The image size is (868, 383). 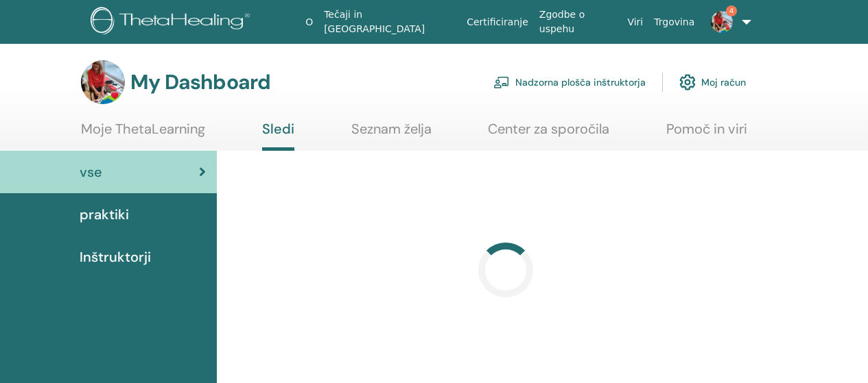 What do you see at coordinates (309, 22) in the screenshot?
I see `a: O` at bounding box center [309, 22].